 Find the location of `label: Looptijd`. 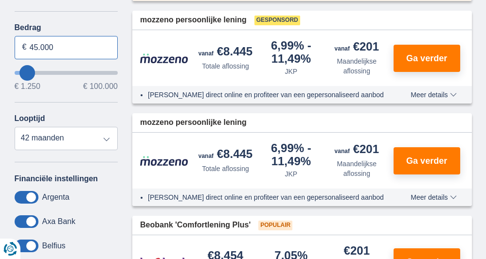

label: Looptijd is located at coordinates (30, 119).